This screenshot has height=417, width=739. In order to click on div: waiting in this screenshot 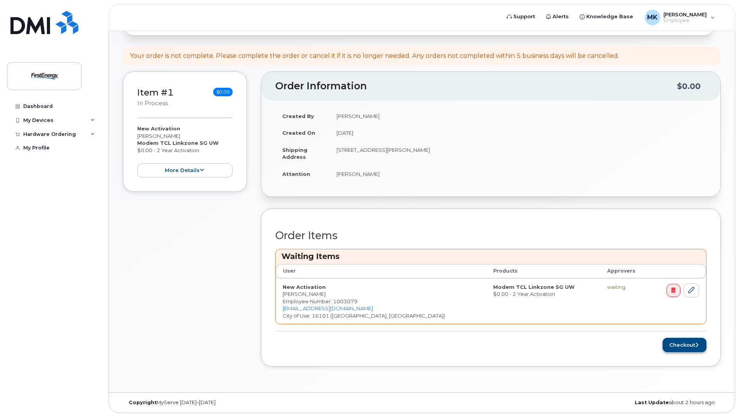, I will do `click(626, 287)`.